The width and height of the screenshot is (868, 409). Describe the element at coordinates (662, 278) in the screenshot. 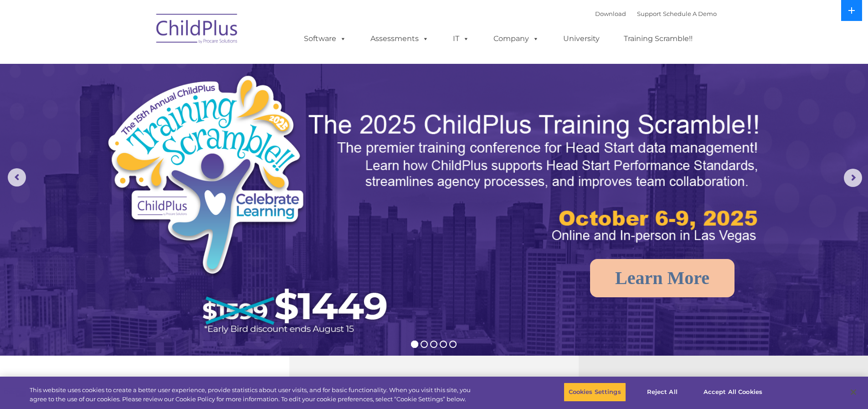

I see `a: Learn More` at that location.